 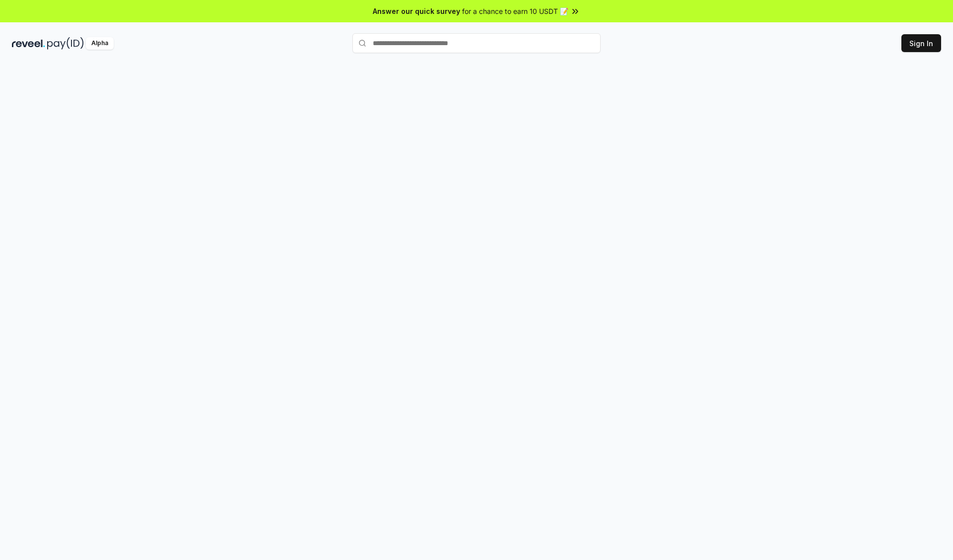 I want to click on span: Answer our quick survey, so click(x=416, y=11).